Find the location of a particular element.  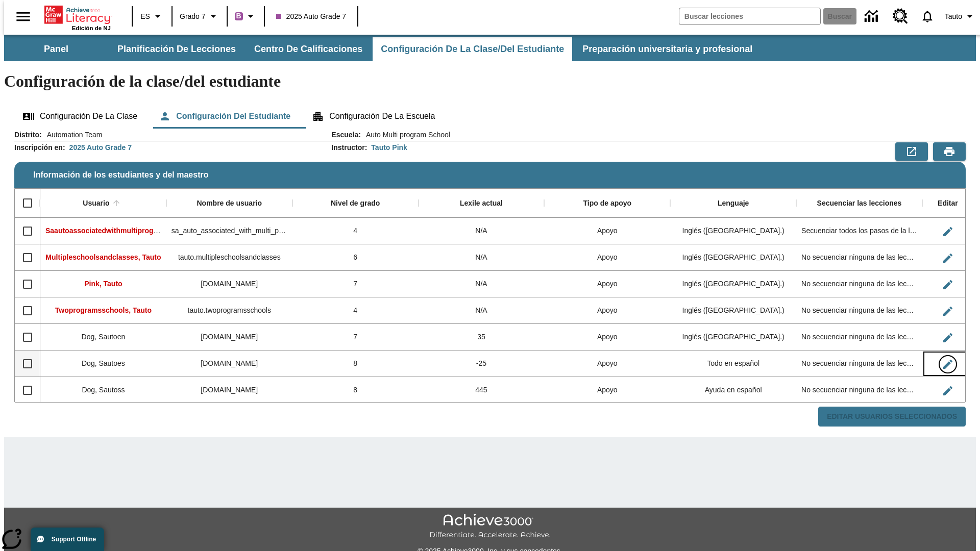

h2: Distrito : is located at coordinates (28, 135).